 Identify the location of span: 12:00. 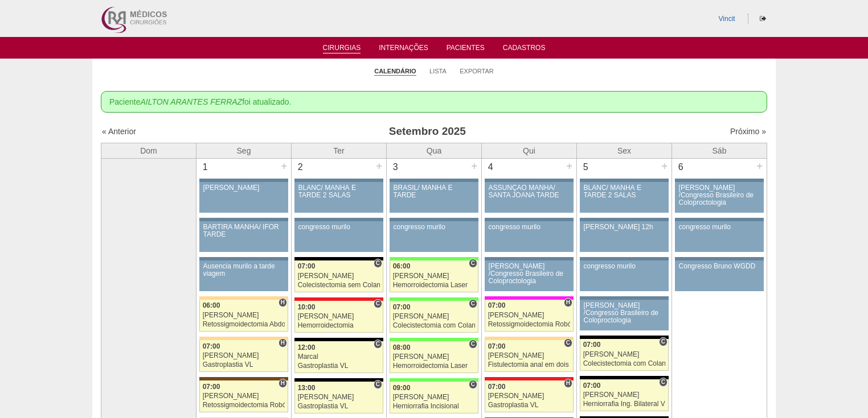
(306, 348).